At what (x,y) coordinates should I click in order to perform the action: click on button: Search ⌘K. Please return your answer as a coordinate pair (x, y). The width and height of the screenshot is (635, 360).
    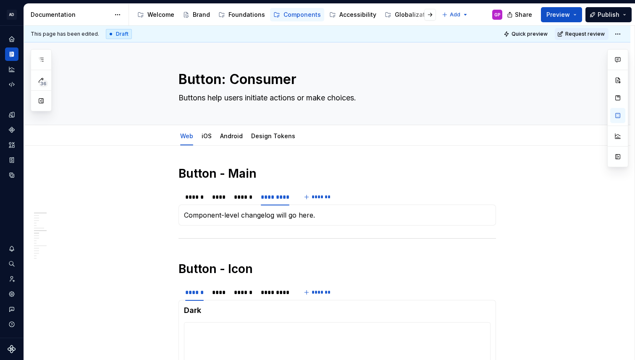
    Looking at the image, I should click on (12, 264).